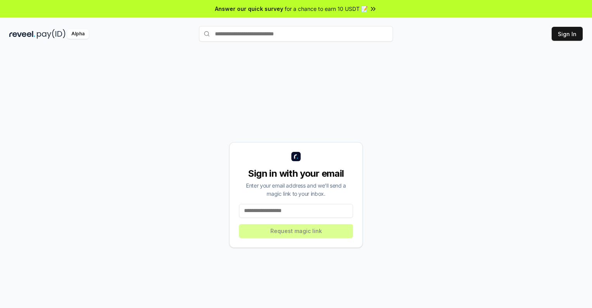  I want to click on img: pay_id, so click(51, 34).